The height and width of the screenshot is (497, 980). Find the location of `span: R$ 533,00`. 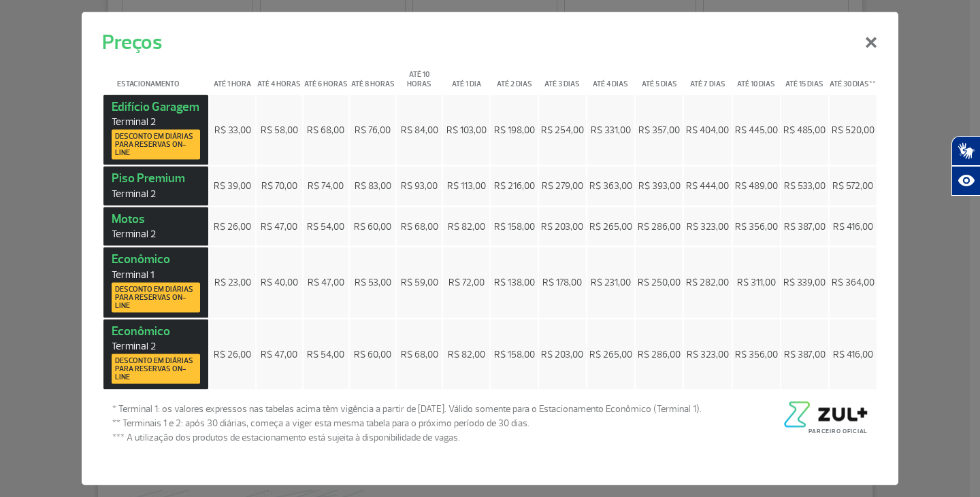

span: R$ 533,00 is located at coordinates (804, 186).